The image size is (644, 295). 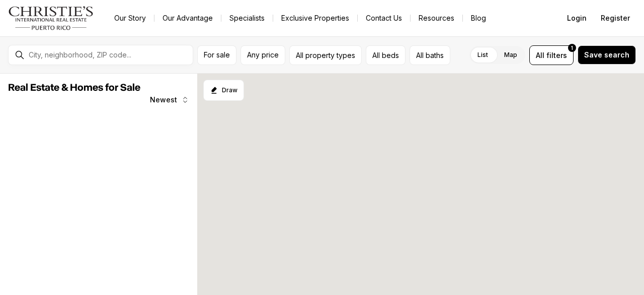 I want to click on a: Our Story, so click(x=130, y=18).